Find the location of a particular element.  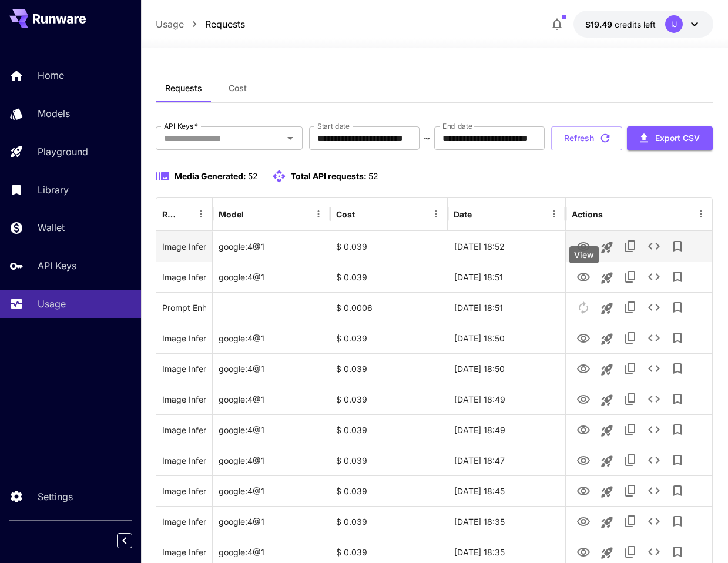

span: Requests is located at coordinates (183, 88).